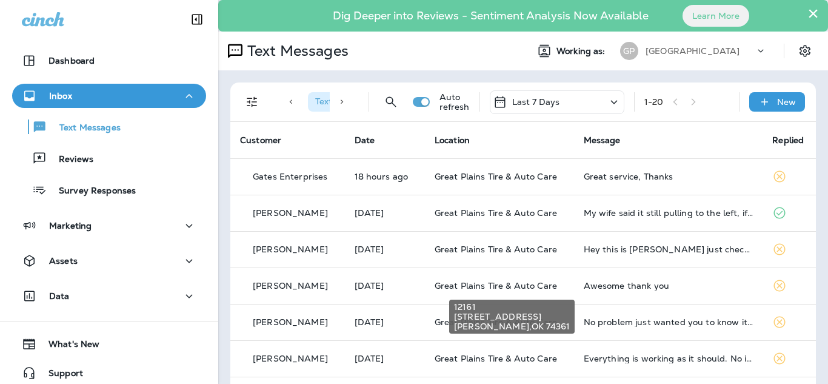 This screenshot has width=828, height=384. I want to click on p: Auto refresh, so click(455, 102).